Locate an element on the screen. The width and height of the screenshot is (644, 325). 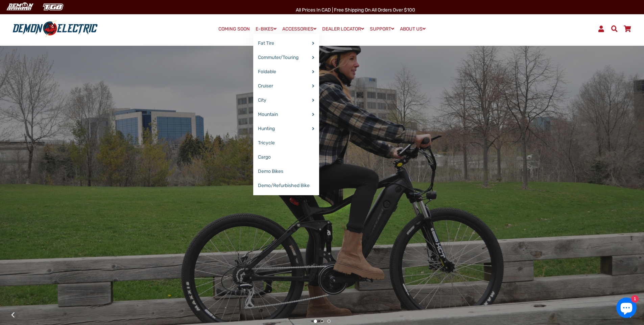
a: COMING SOON is located at coordinates (234, 29).